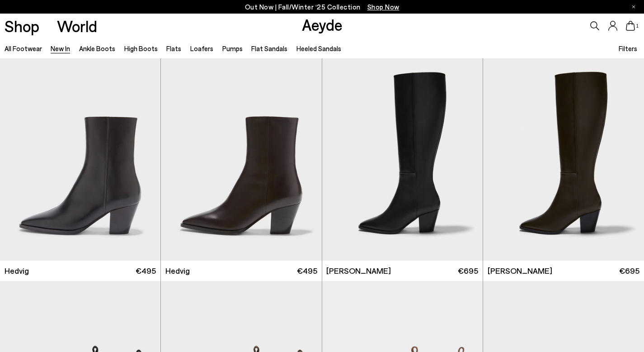 The image size is (644, 352). What do you see at coordinates (322, 24) in the screenshot?
I see `a: Aeyde` at bounding box center [322, 24].